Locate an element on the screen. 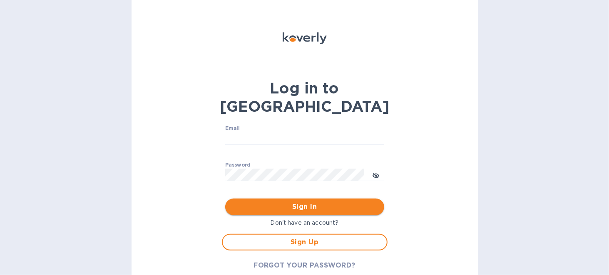 This screenshot has height=275, width=609. label: Email is located at coordinates (232, 129).